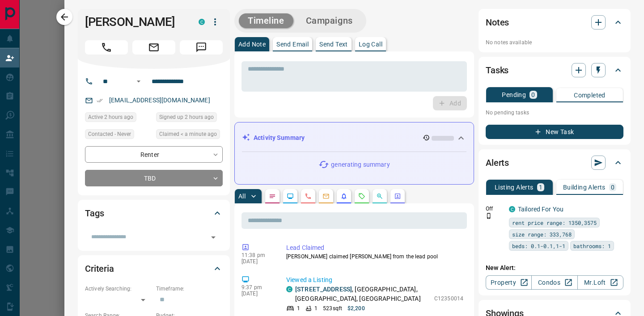 The width and height of the screenshot is (644, 316). Describe the element at coordinates (555, 162) in the screenshot. I see `div: Alerts` at that location.